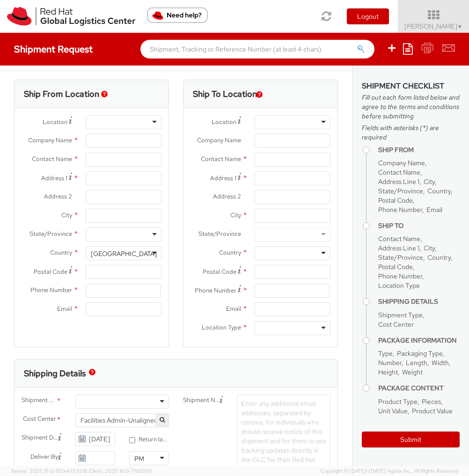 This screenshot has height=476, width=469. What do you see at coordinates (44, 457) in the screenshot?
I see `span: Deliver By` at bounding box center [44, 457].